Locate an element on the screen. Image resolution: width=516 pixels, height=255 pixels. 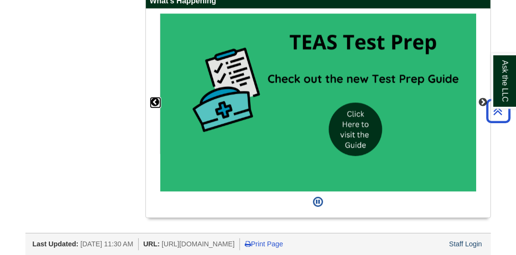
a: Back to Top is located at coordinates (499, 110).